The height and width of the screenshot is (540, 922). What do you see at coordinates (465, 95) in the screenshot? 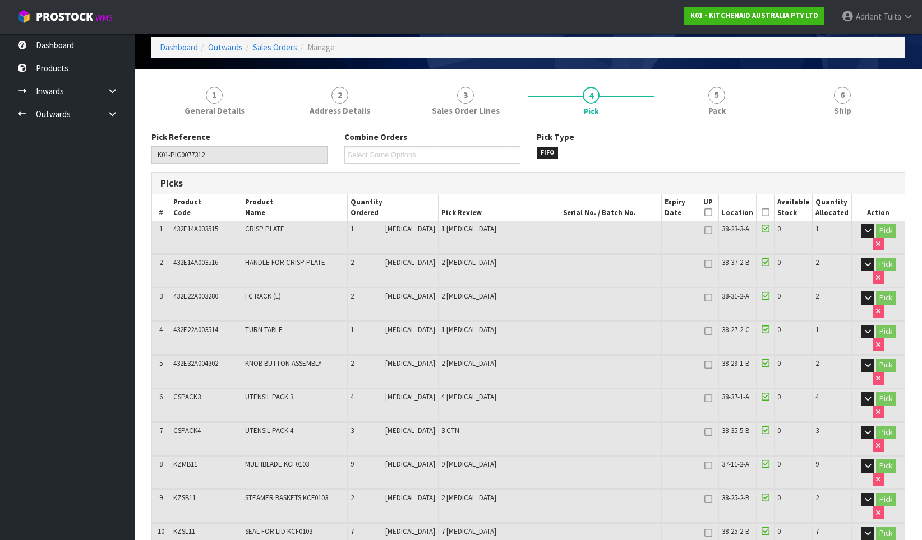
I see `span: 3` at bounding box center [465, 95].